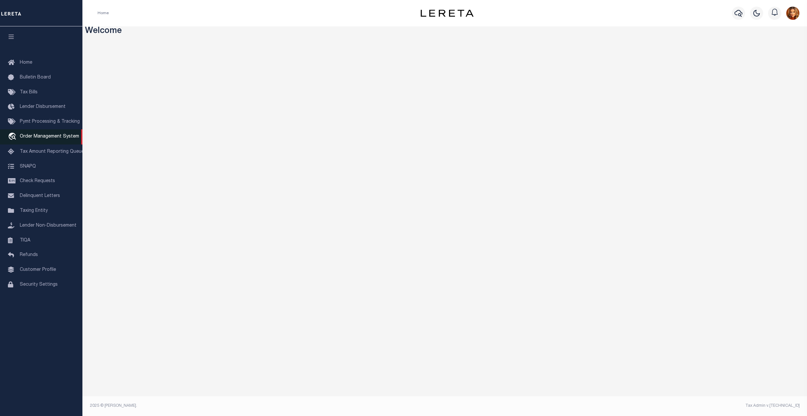  Describe the element at coordinates (38, 270) in the screenshot. I see `span: Customer Profile` at that location.